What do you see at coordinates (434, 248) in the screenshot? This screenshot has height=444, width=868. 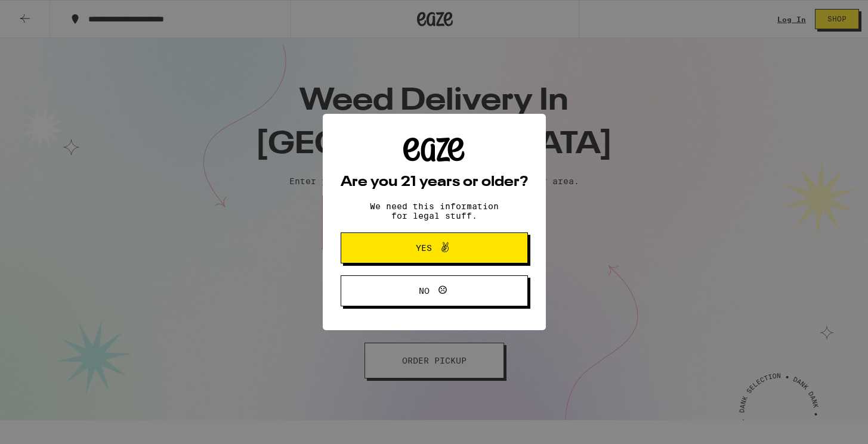 I see `button: Yes` at bounding box center [434, 248].